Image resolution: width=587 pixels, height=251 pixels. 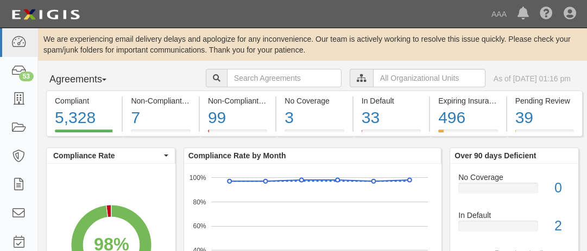 What do you see at coordinates (545, 134) in the screenshot?
I see `a: Pending Review39` at bounding box center [545, 134].